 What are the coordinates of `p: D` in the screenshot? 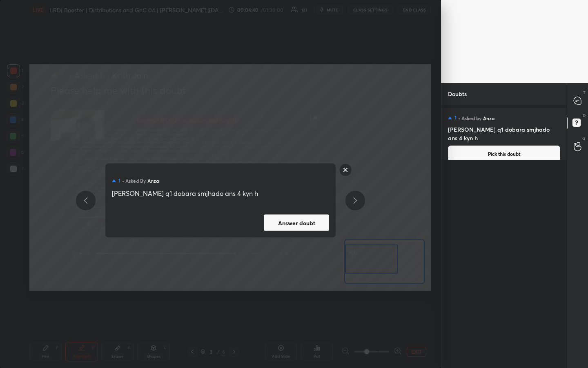 It's located at (584, 115).